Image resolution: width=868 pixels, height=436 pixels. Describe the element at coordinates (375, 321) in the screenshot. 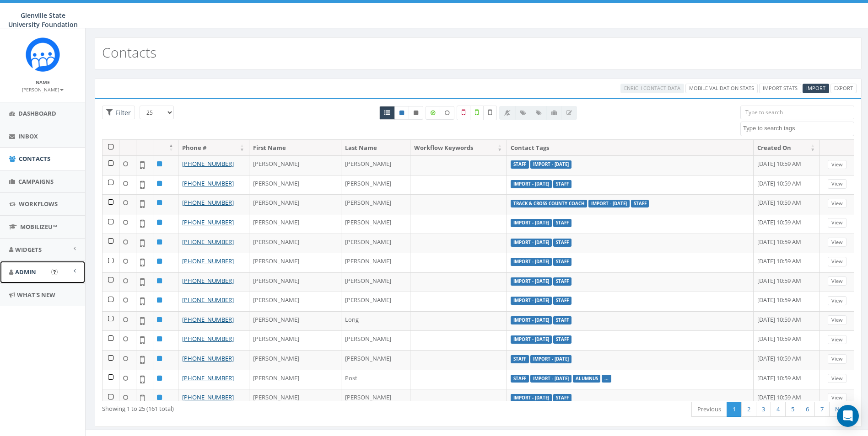

I see `td: Long` at that location.